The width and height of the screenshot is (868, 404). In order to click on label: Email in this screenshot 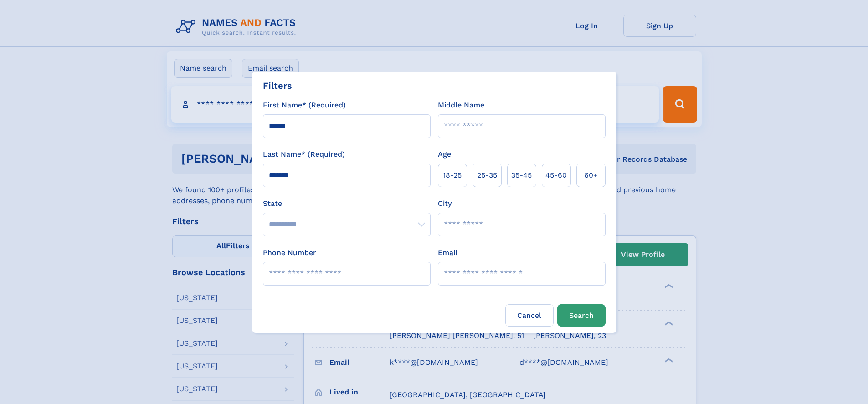, I will do `click(447, 253)`.